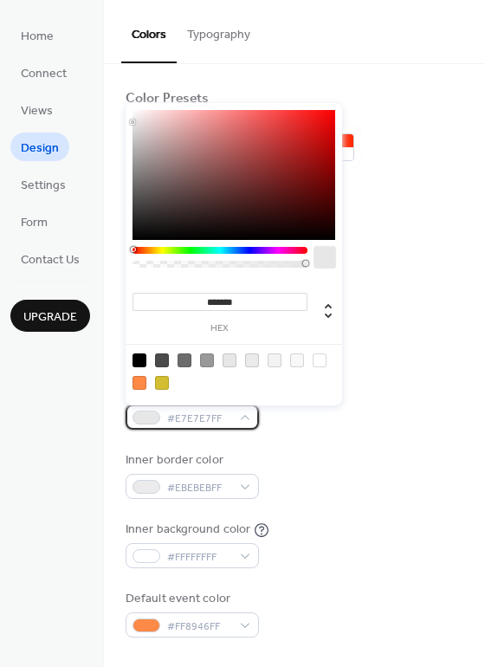 The image size is (485, 667). I want to click on a: Form, so click(34, 221).